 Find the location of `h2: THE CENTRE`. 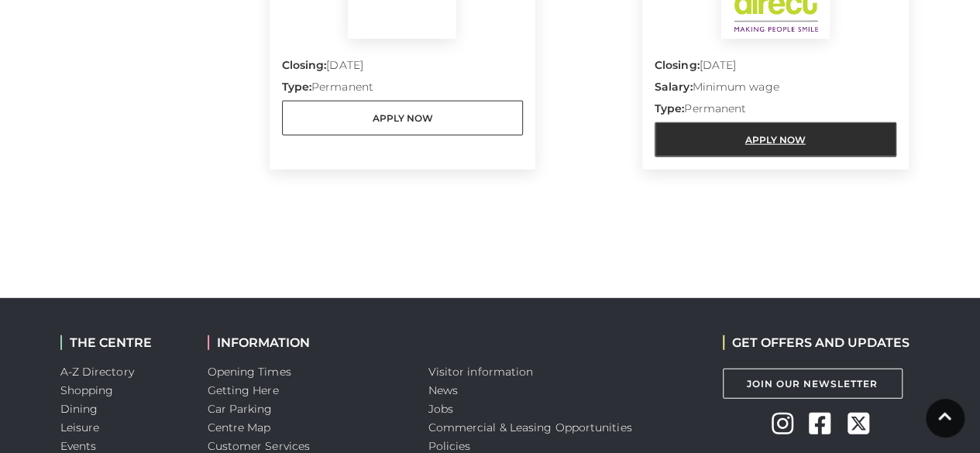

h2: THE CENTRE is located at coordinates (123, 342).